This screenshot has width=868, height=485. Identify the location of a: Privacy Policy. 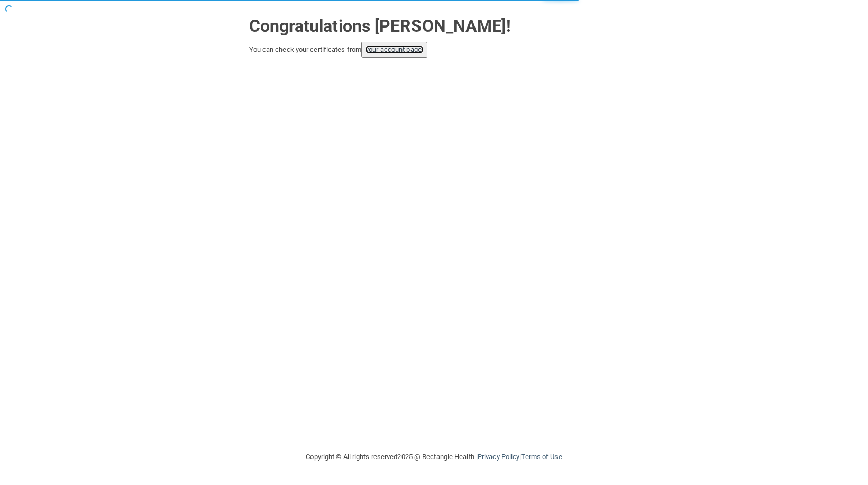
(499, 456).